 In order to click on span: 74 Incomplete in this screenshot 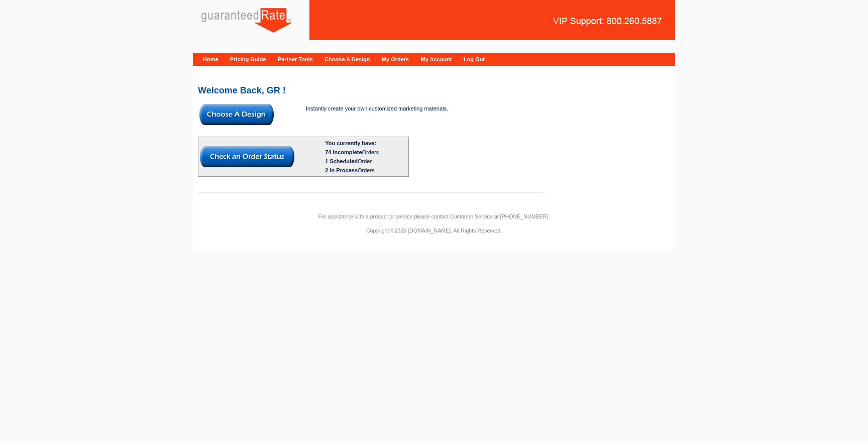, I will do `click(343, 152)`.